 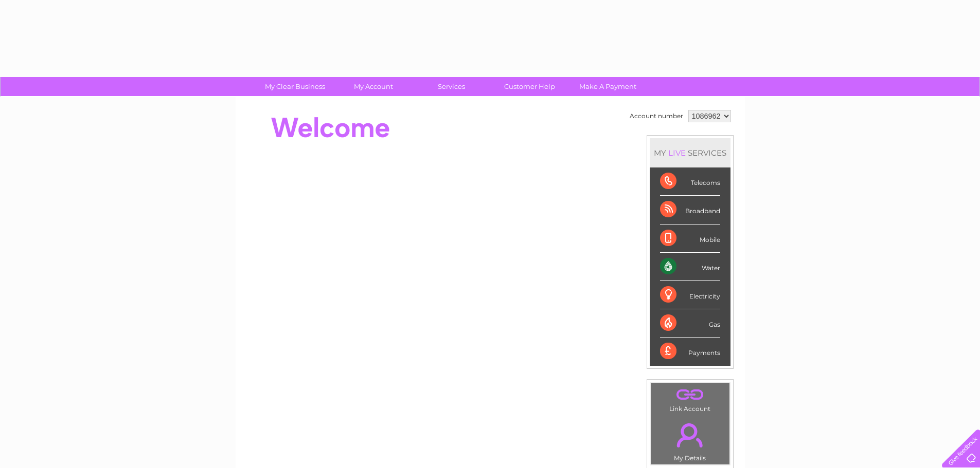 What do you see at coordinates (689, 398) in the screenshot?
I see `td: Link Account` at bounding box center [689, 398].